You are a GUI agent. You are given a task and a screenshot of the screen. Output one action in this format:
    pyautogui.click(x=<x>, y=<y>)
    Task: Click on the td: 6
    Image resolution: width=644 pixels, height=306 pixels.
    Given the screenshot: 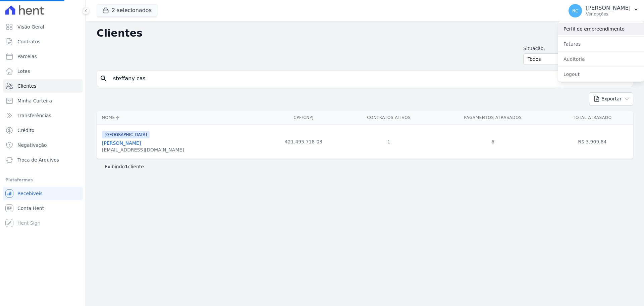 What is the action you would take?
    pyautogui.click(x=493, y=142)
    